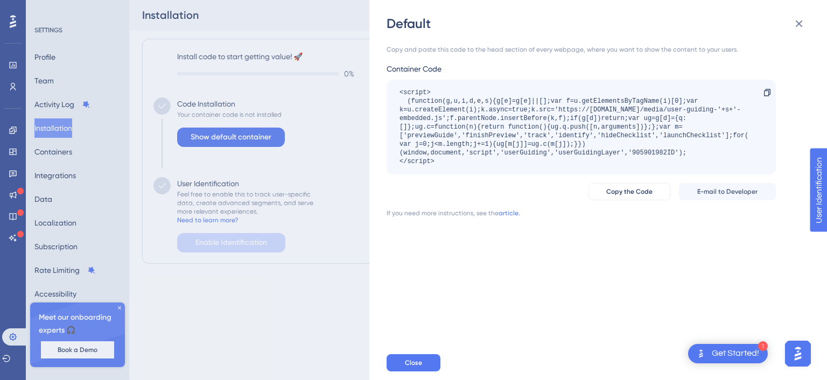  What do you see at coordinates (41, 9) in the screenshot?
I see `span: User Identification` at bounding box center [41, 9].